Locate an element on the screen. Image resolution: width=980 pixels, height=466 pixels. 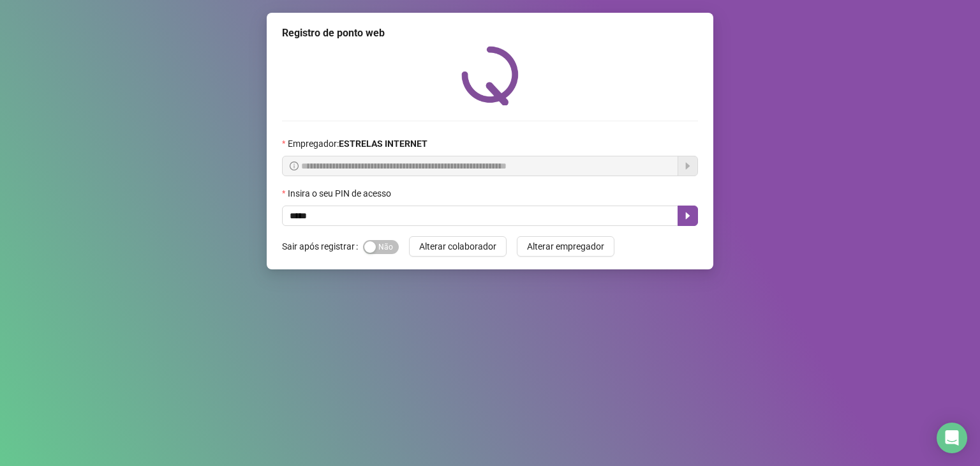
span: Empregador : is located at coordinates (358, 144).